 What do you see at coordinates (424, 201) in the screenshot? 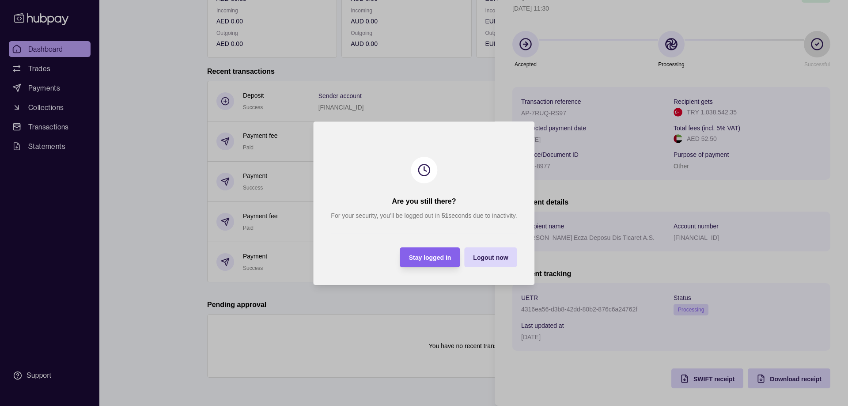
I see `h2: Are you still there?` at bounding box center [424, 201].